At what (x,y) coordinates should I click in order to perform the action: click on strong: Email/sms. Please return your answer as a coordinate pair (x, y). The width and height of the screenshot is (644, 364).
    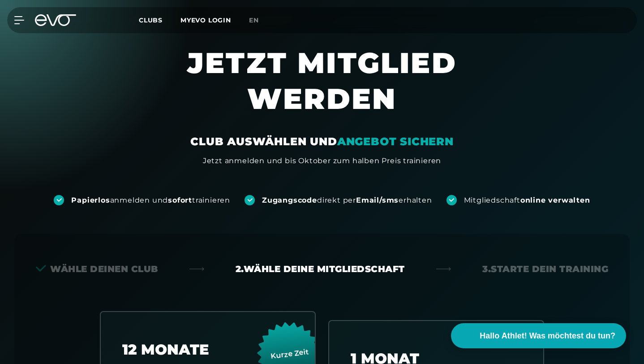
    Looking at the image, I should click on (377, 200).